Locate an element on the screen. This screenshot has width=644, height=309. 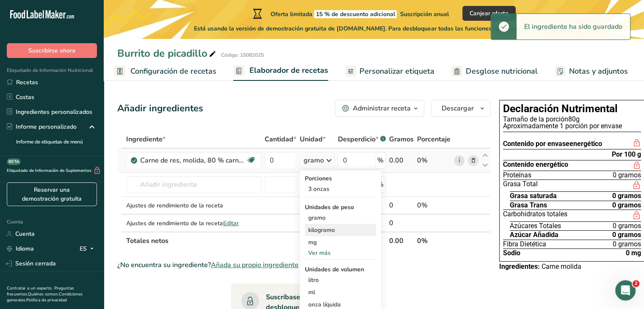
font: Carne de res, molida, 80 % carne magra / 20 % grasa, hamburguesa, cocida, asada is located at coordinates (268, 160).